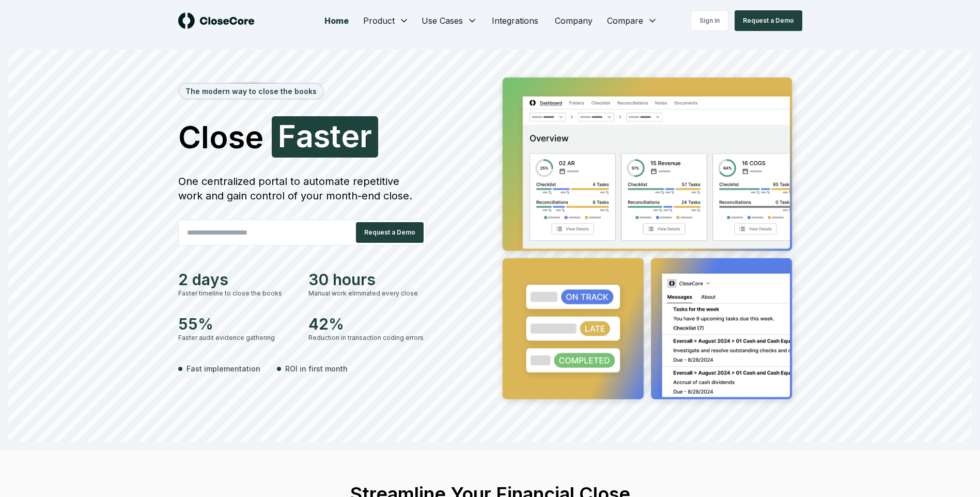  Describe the element at coordinates (632, 20) in the screenshot. I see `button: Compare` at that location.